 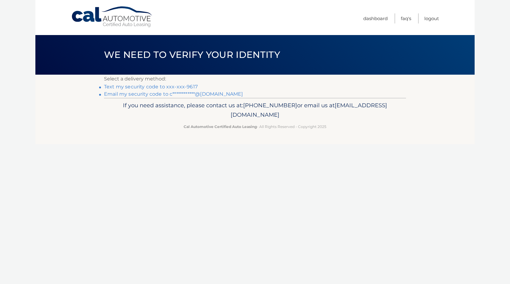 What do you see at coordinates (220, 127) in the screenshot?
I see `strong: Cal Automotive Certified Auto Leasing` at bounding box center [220, 127].